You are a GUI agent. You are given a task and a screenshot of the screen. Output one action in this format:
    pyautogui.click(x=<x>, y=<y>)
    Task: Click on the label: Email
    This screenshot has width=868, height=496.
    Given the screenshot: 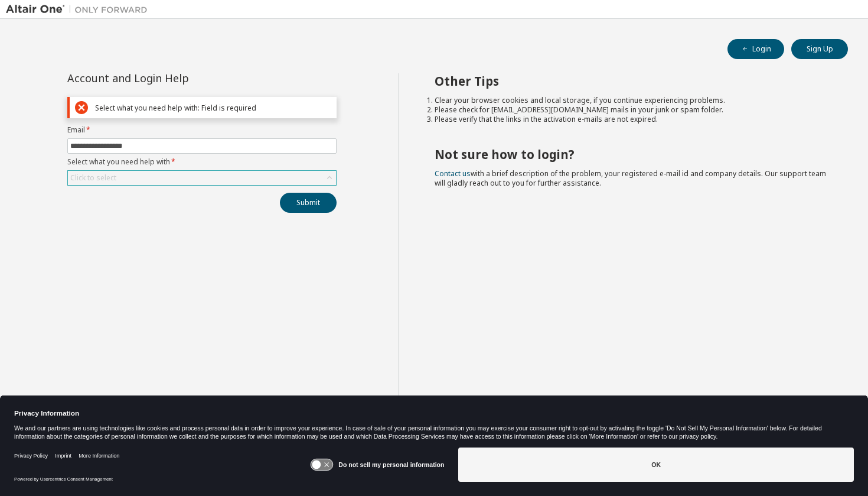 What is the action you would take?
    pyautogui.click(x=202, y=130)
    